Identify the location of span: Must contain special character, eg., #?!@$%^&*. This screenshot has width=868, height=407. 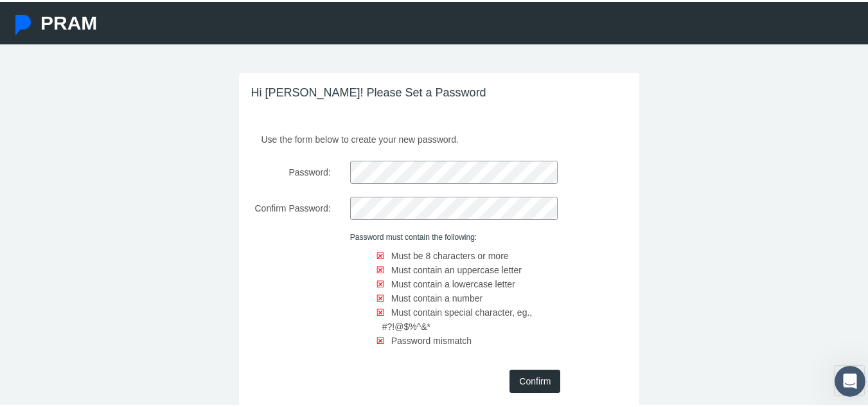
(456, 317).